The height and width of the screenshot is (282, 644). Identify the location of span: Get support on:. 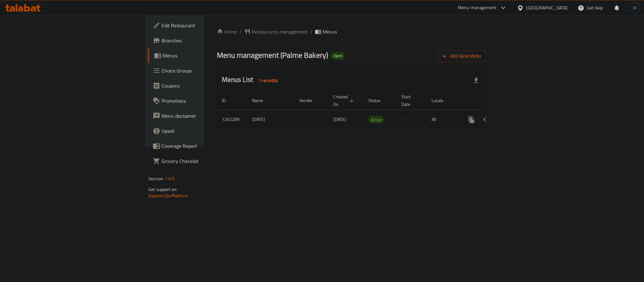
(163, 189).